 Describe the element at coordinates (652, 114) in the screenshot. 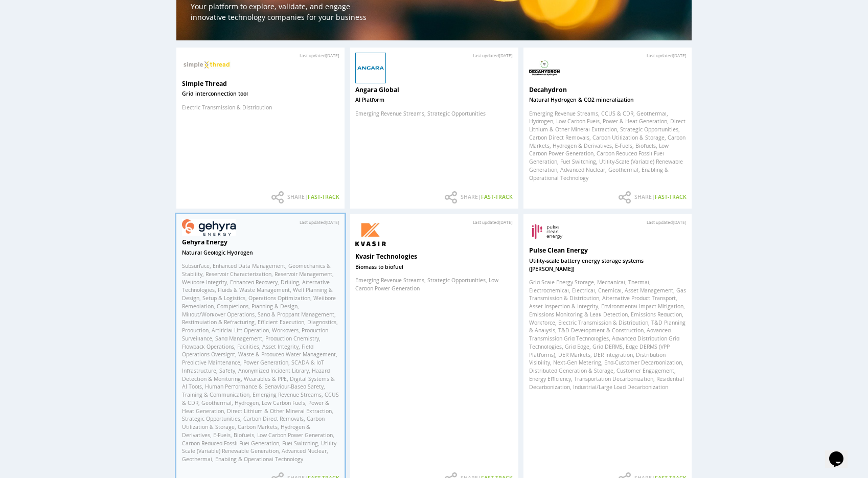

I see `span: Geothermal` at that location.